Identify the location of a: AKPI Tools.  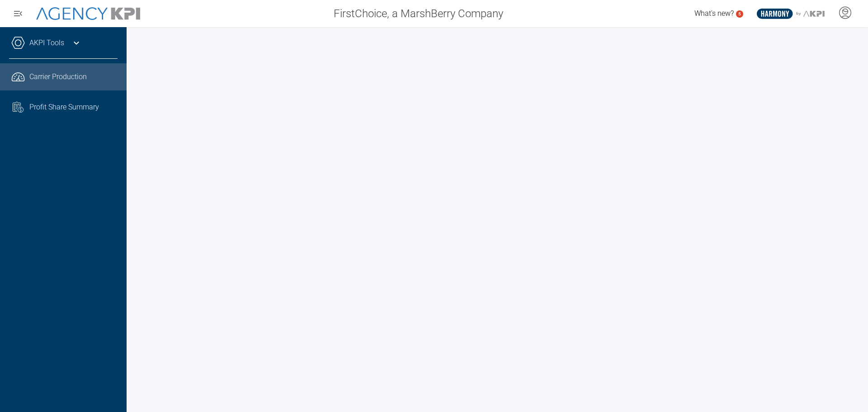
(46, 43).